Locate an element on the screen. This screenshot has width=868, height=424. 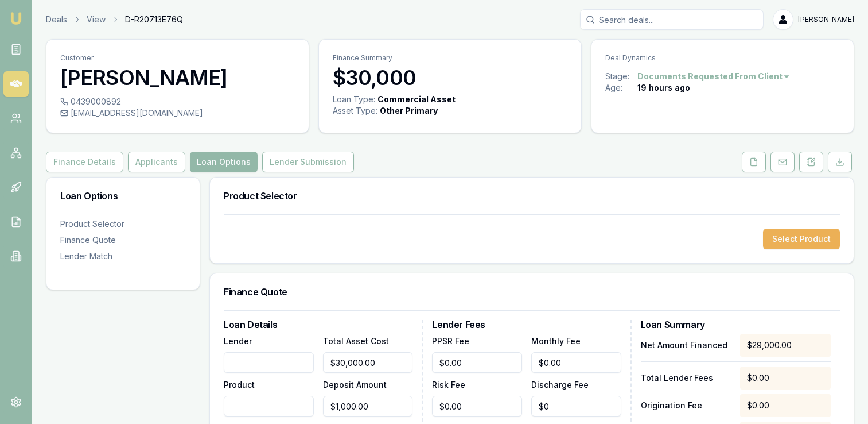
span: D-R20713E76Q is located at coordinates (153, 19).